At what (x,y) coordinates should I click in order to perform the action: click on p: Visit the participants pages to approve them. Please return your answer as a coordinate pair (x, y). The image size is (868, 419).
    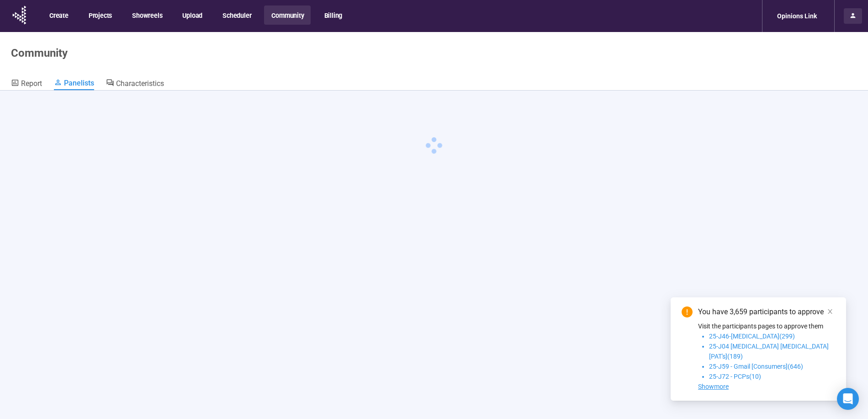
    Looking at the image, I should click on (766, 326).